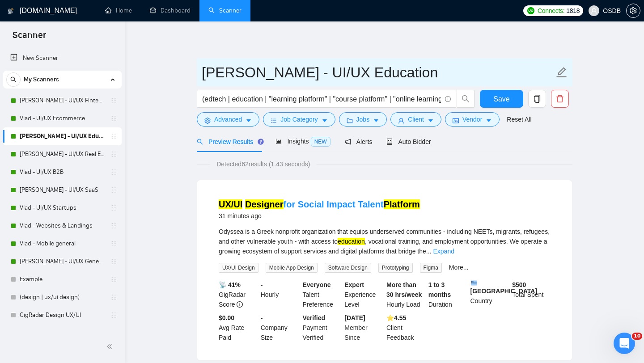 The width and height of the screenshot is (644, 363). What do you see at coordinates (501, 99) in the screenshot?
I see `span: Save` at bounding box center [501, 99].